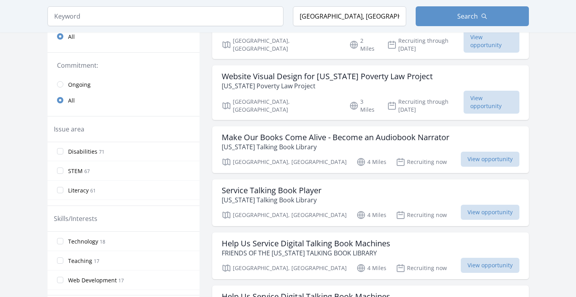  Describe the element at coordinates (468, 16) in the screenshot. I see `span: Search` at that location.